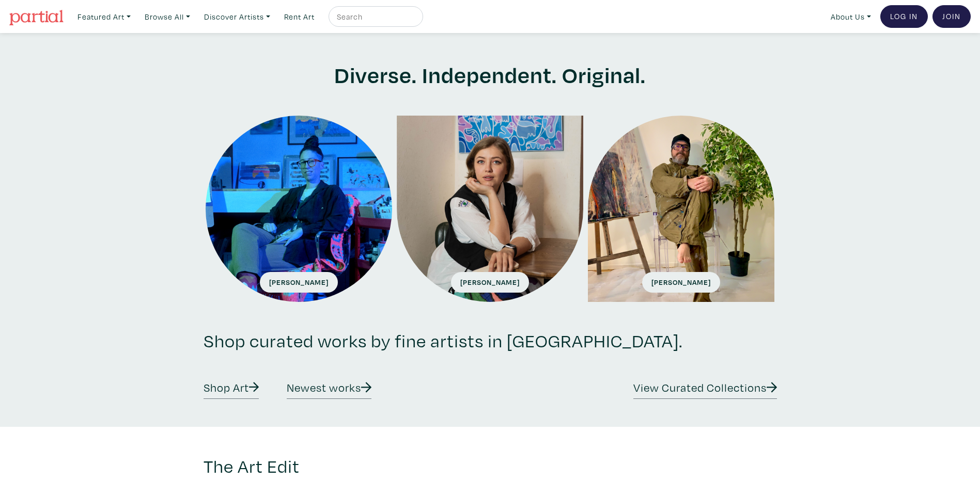 The height and width of the screenshot is (481, 980). I want to click on a: Shop Art, so click(232, 389).